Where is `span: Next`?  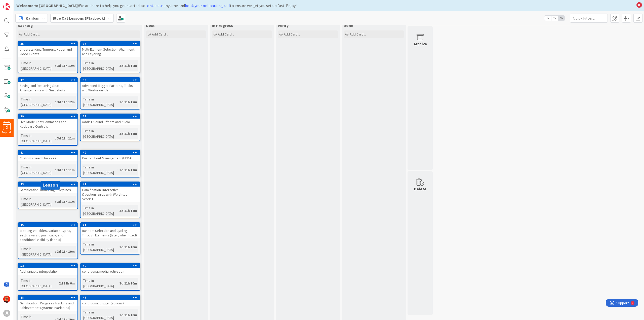 span: Next is located at coordinates (150, 25).